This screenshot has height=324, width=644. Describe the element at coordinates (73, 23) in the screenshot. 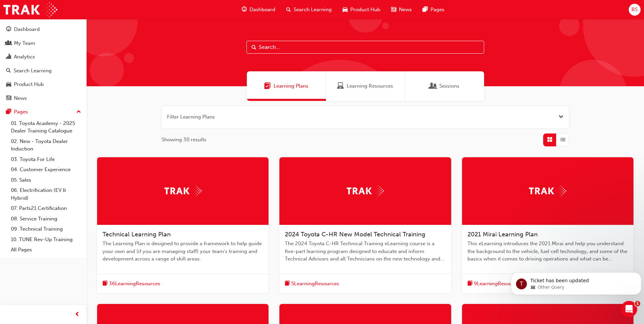

I see `p: Ticket has been updated` at that location.